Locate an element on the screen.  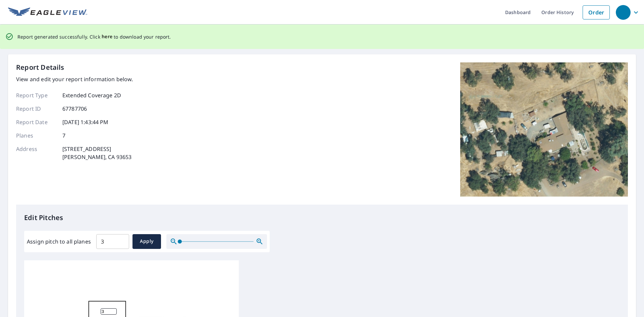
button: here is located at coordinates (107, 37).